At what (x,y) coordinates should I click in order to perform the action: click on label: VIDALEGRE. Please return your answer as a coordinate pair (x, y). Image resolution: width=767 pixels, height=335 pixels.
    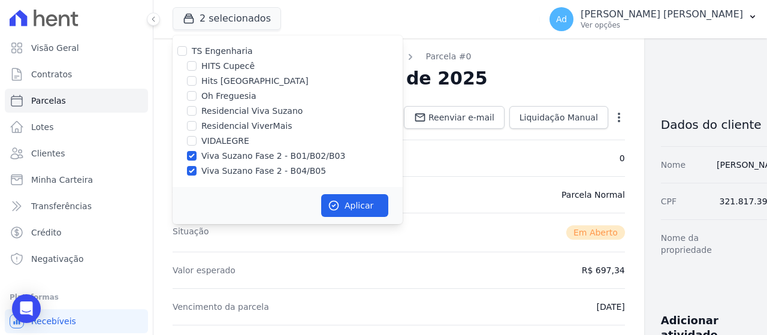
    Looking at the image, I should click on (225, 141).